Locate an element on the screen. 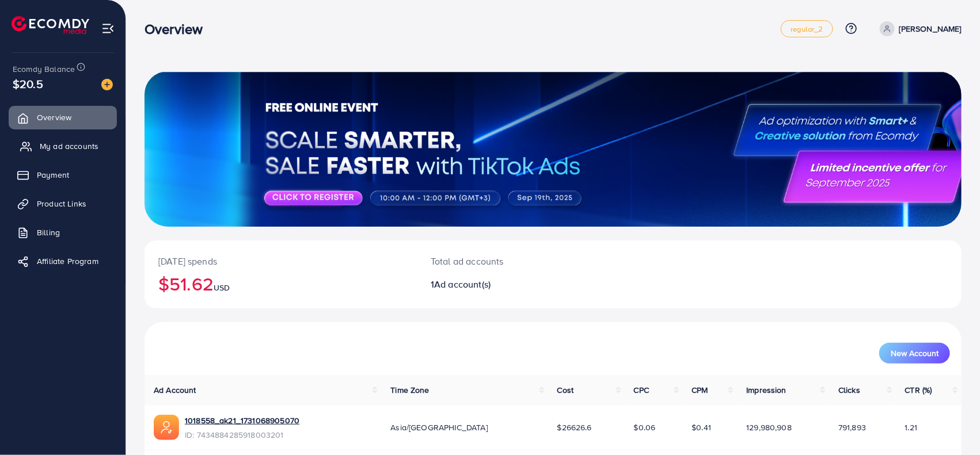  a: logo is located at coordinates (50, 24).